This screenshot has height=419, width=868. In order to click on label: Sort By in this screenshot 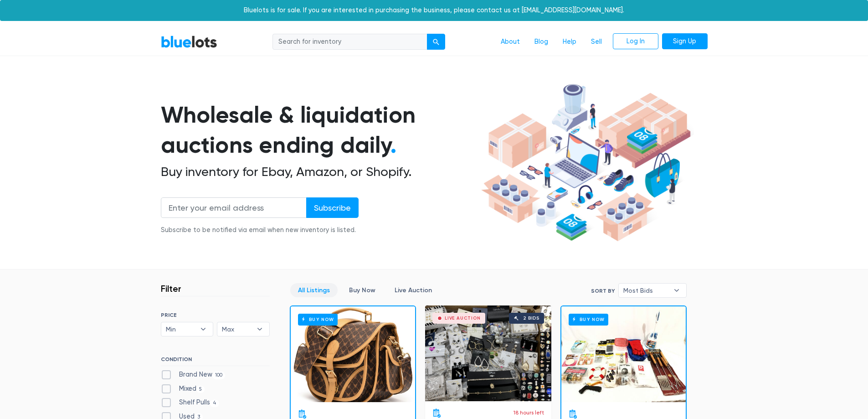, I will do `click(603, 291)`.